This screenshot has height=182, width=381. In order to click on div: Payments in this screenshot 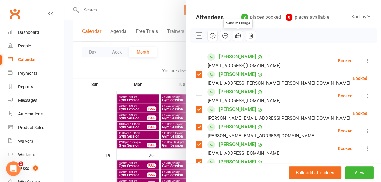, I will do `click(28, 73)`.